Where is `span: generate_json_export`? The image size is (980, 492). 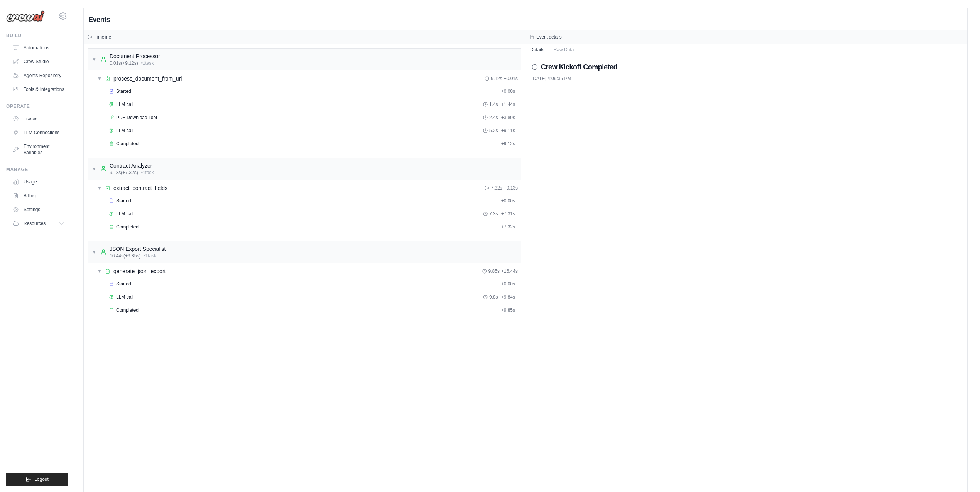
span: generate_json_export is located at coordinates (139, 272).